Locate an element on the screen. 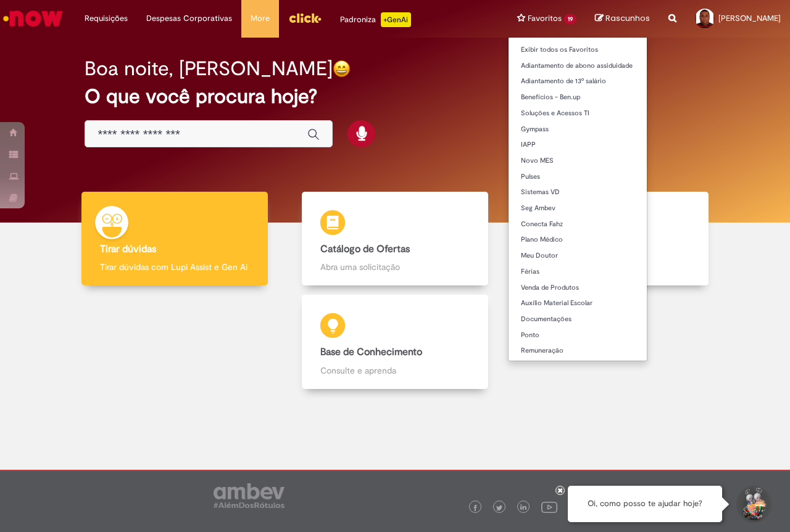 Image resolution: width=790 pixels, height=532 pixels. a: Serviços de TI Encontre ajuda is located at coordinates (615, 239).